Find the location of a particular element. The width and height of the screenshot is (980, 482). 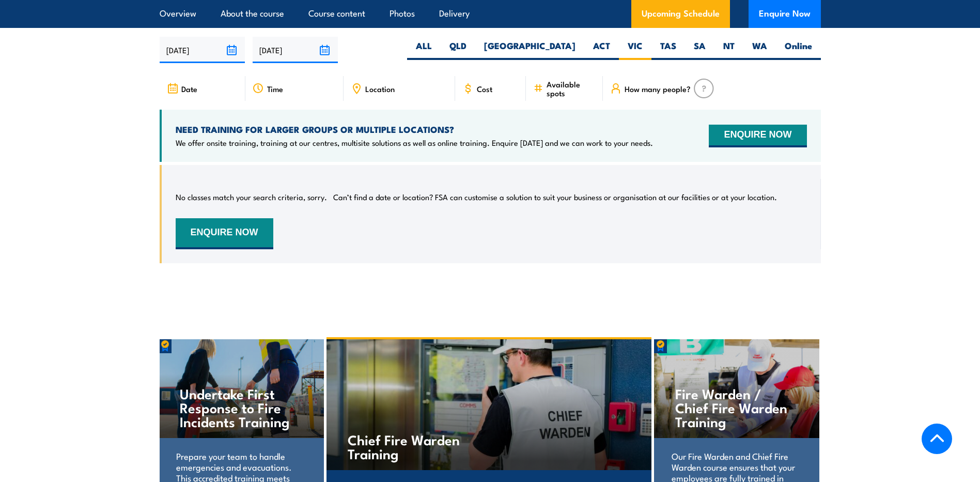

p: We offer onsite training, training at our centres, multisite solutions as well as online training... is located at coordinates (414, 142).